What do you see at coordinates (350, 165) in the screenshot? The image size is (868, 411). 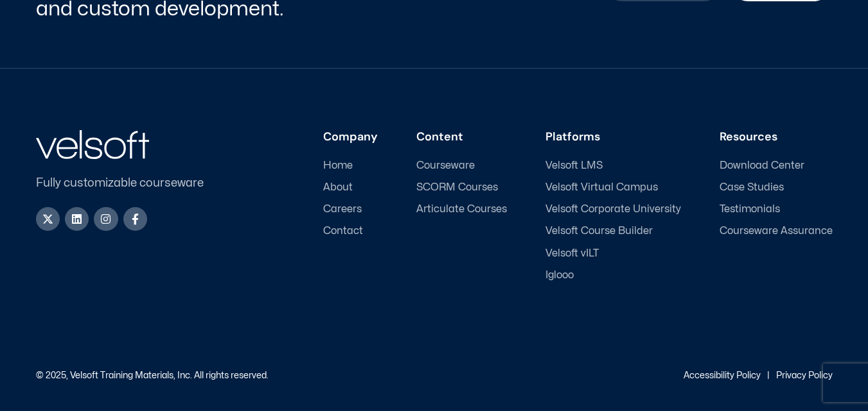 I see `a: Home` at bounding box center [350, 165].